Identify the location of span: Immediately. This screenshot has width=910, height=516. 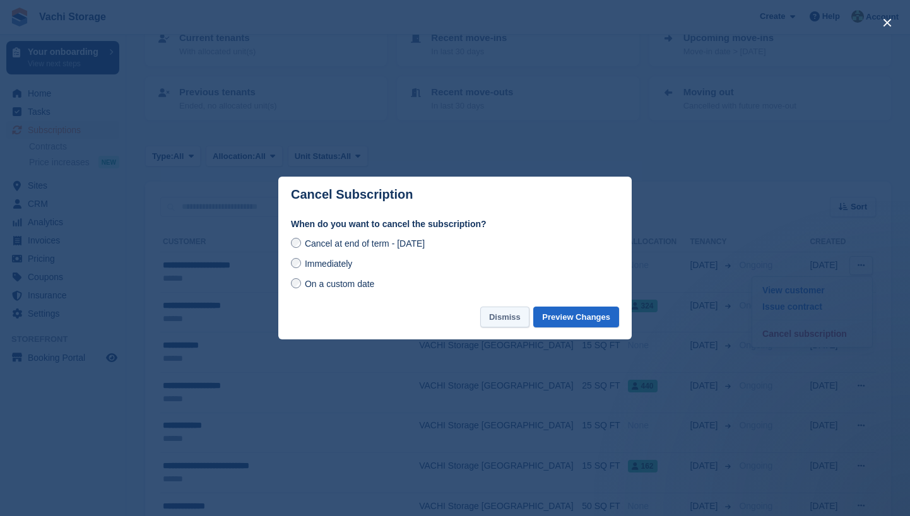
(328, 264).